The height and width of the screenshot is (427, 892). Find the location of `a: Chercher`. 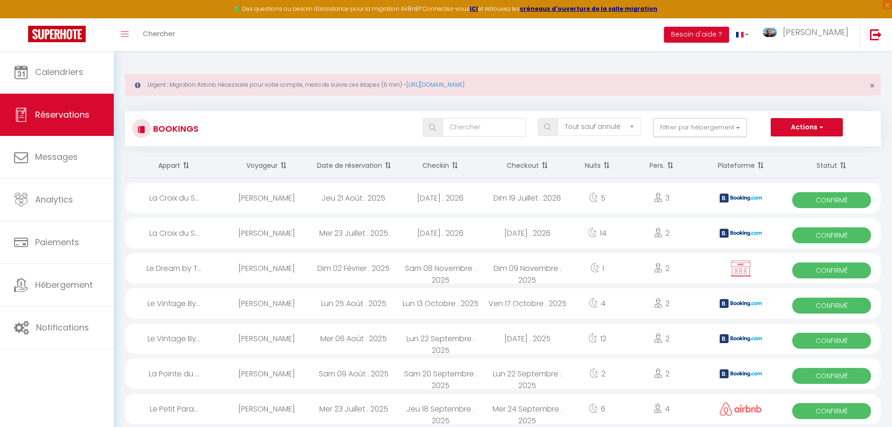

a: Chercher is located at coordinates (159, 35).